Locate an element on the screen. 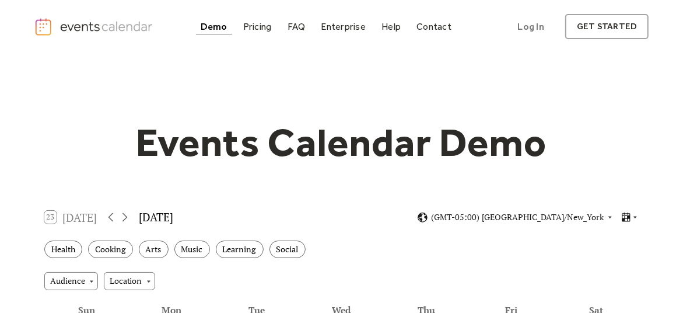 The height and width of the screenshot is (313, 683). a: Contact is located at coordinates (434, 26).